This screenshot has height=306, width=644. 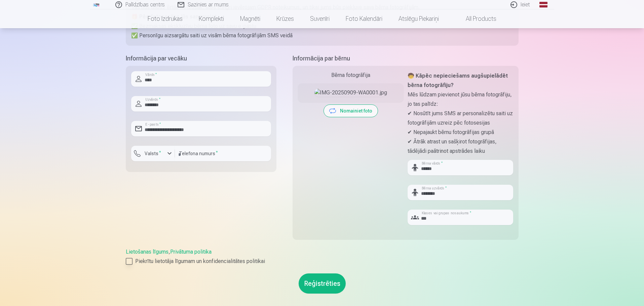 What do you see at coordinates (153, 154) in the screenshot?
I see `button: Valsts*` at bounding box center [153, 154].